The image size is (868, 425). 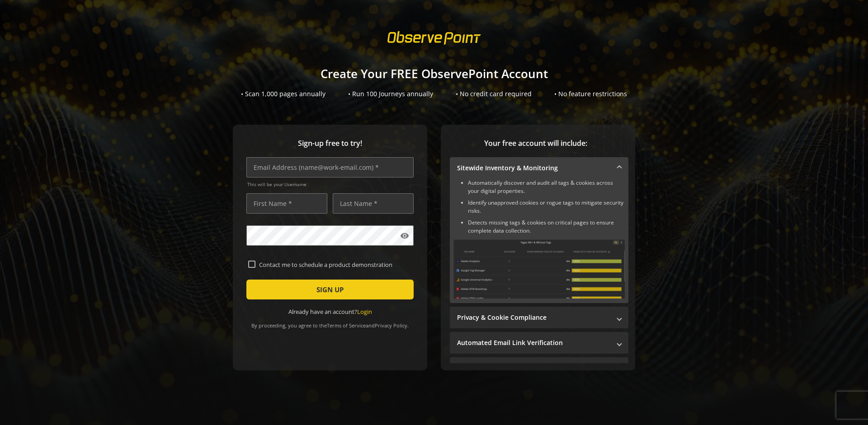 I want to click on input: First Name *, so click(x=287, y=203).